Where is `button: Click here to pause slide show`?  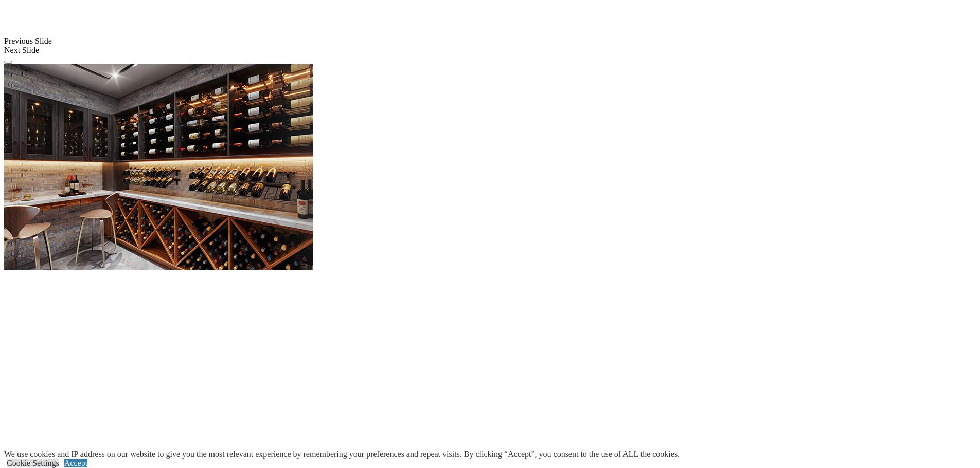
button: Click here to pause slide show is located at coordinates (8, 62).